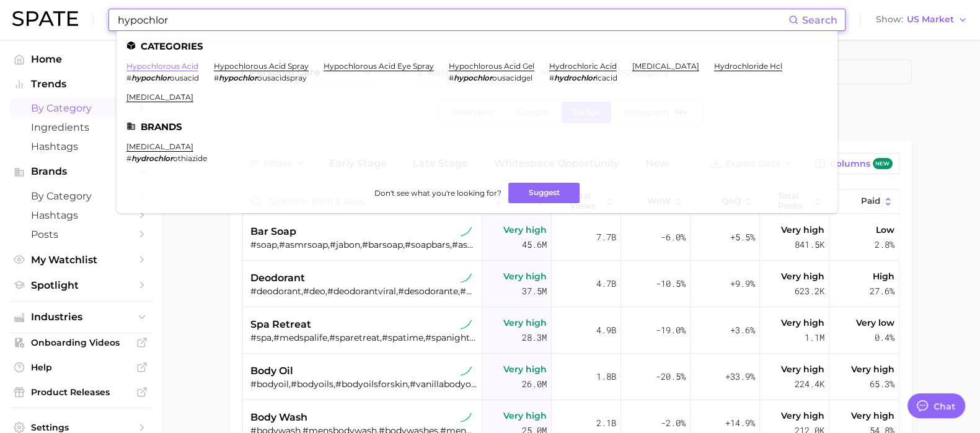 This screenshot has width=980, height=433. Describe the element at coordinates (279, 418) in the screenshot. I see `span: body wash` at that location.